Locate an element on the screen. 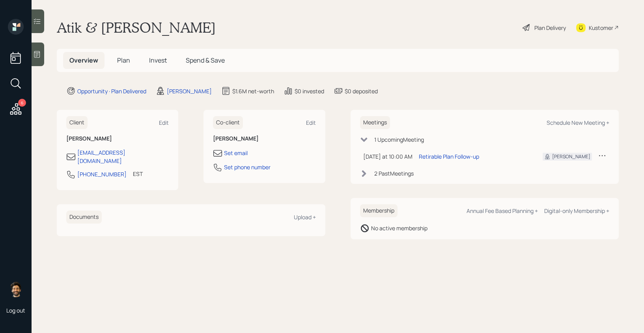  h6: Documents is located at coordinates (84, 217).